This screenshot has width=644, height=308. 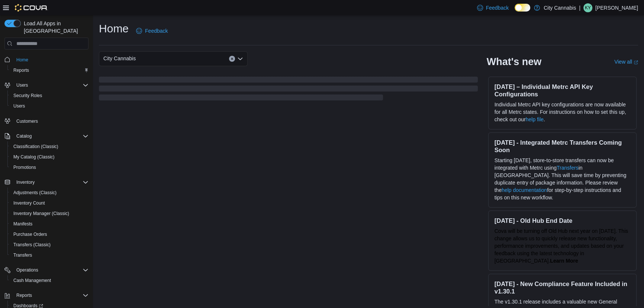 What do you see at coordinates (515, 11) in the screenshot?
I see `span: Dark Mode` at bounding box center [515, 11].